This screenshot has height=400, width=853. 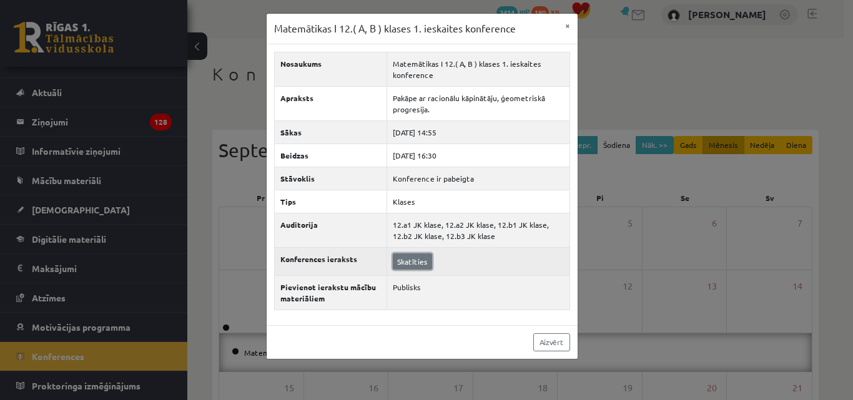 I want to click on th: Pievienot ierakstu mācību materiāliem, so click(x=330, y=292).